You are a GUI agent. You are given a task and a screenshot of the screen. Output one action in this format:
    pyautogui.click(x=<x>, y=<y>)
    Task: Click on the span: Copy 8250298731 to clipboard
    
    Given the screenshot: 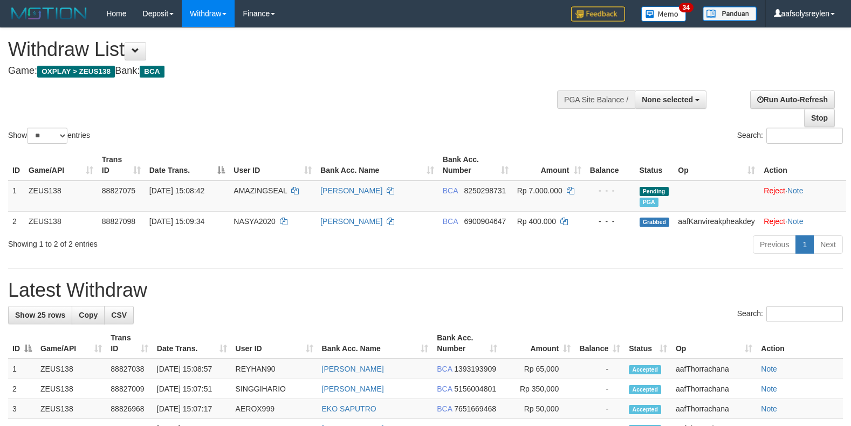 What is the action you would take?
    pyautogui.click(x=485, y=191)
    